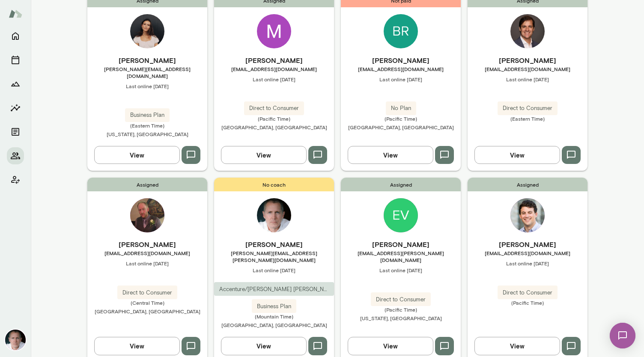 This screenshot has width=644, height=357. What do you see at coordinates (401, 31) in the screenshot?
I see `img: Brad Lookabaugh` at bounding box center [401, 31].